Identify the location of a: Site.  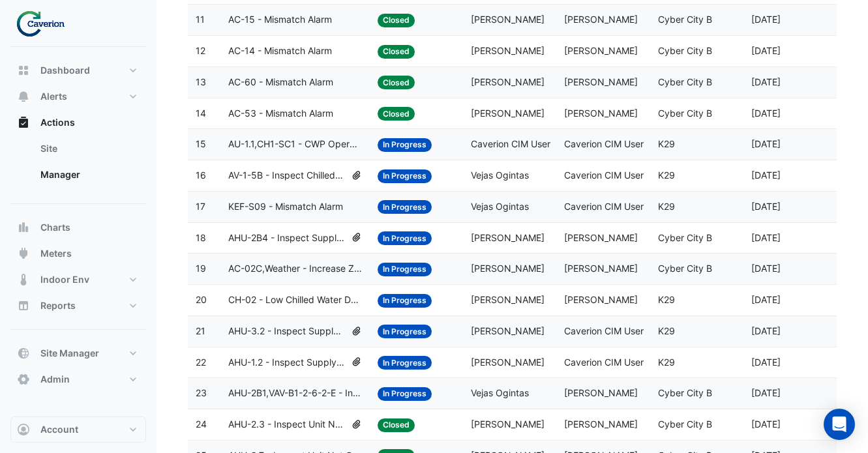
(88, 149).